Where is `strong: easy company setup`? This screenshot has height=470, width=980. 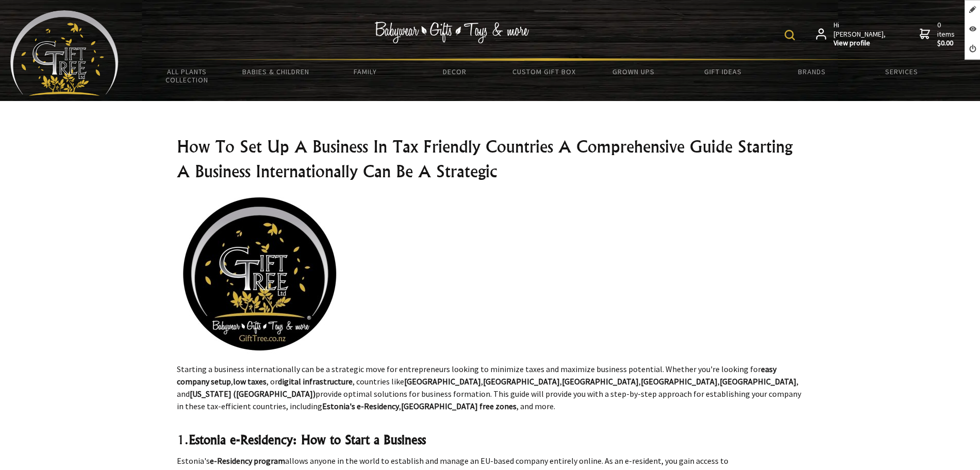
strong: easy company setup is located at coordinates (476, 375).